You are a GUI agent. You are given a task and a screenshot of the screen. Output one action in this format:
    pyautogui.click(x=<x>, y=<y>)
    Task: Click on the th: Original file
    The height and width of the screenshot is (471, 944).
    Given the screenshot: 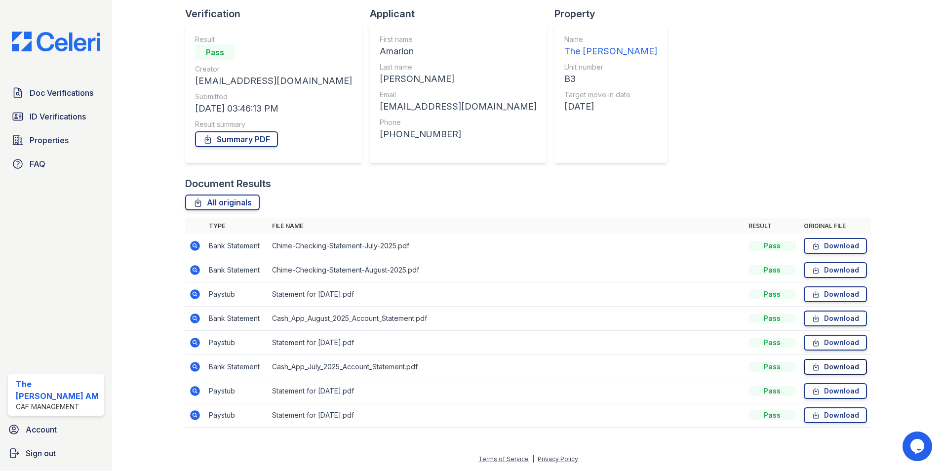 What is the action you would take?
    pyautogui.click(x=836, y=226)
    